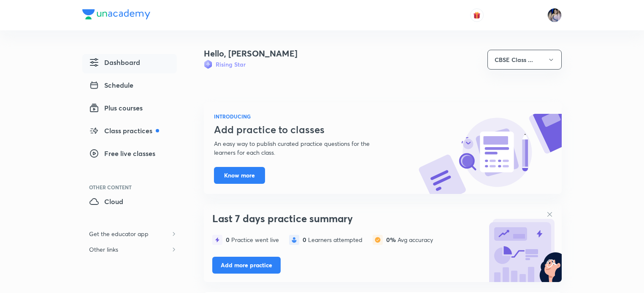 This screenshot has height=293, width=644. Describe the element at coordinates (391, 240) in the screenshot. I see `span: 0%` at that location.